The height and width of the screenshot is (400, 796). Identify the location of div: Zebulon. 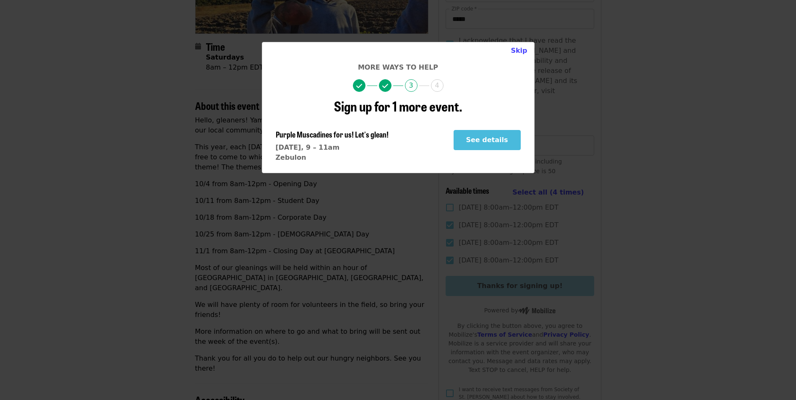
(332, 158).